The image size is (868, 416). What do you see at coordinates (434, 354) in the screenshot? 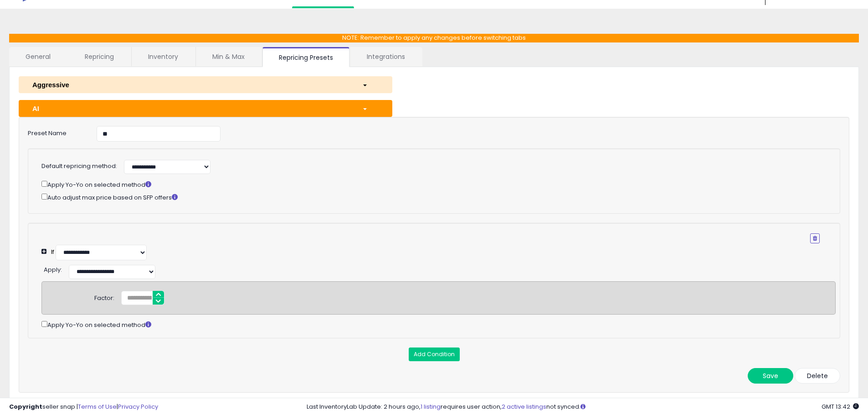
I see `button: Add Condition` at bounding box center [434, 354].